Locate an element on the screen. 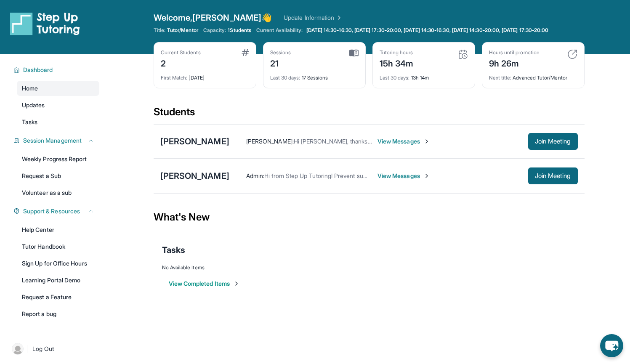 Image resolution: width=630 pixels, height=364 pixels. div: Current Students is located at coordinates (181, 53).